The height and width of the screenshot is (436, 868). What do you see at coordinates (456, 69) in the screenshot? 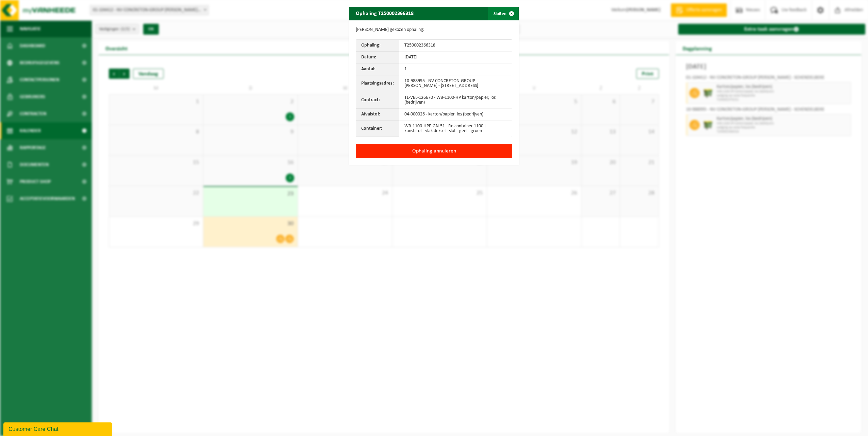
I see `td: 1` at bounding box center [456, 69].